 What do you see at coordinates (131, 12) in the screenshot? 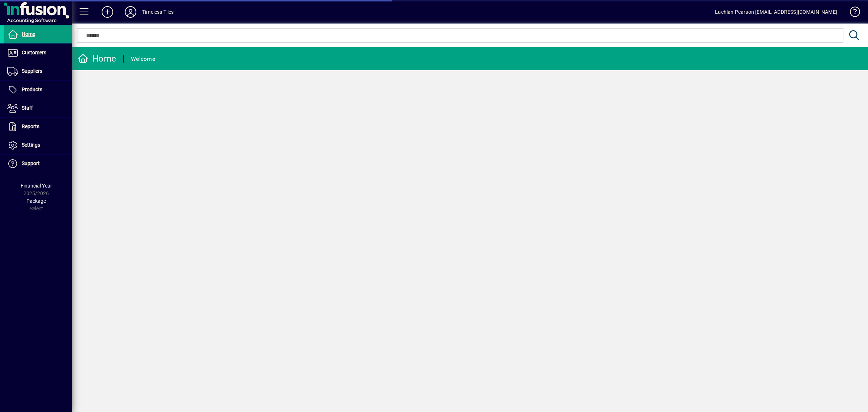
I see `button: Profile` at bounding box center [131, 12].